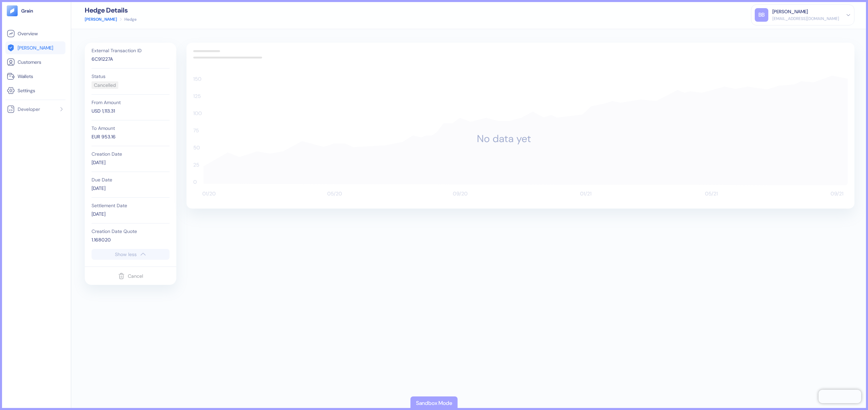  What do you see at coordinates (27, 34) in the screenshot?
I see `span: Overview` at bounding box center [27, 34].